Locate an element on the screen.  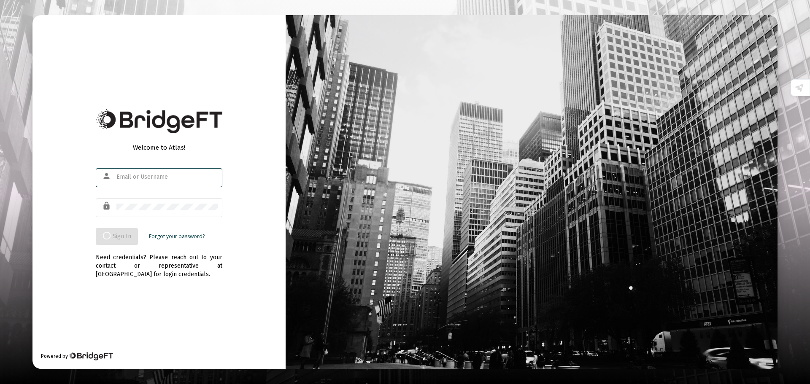
span: Sign In is located at coordinates (117, 236).